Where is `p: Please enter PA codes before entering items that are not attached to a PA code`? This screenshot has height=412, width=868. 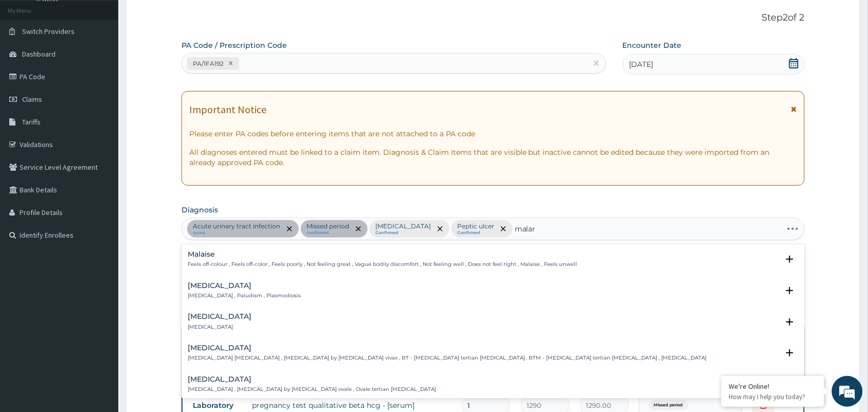
p: Please enter PA codes before entering items that are not attached to a PA code is located at coordinates (494, 133).